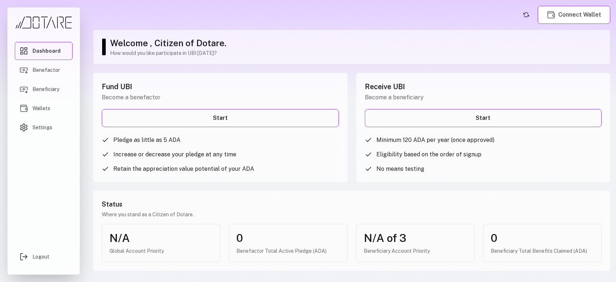 Image resolution: width=616 pixels, height=282 pixels. I want to click on span: Eligibility based on the order of signup, so click(429, 155).